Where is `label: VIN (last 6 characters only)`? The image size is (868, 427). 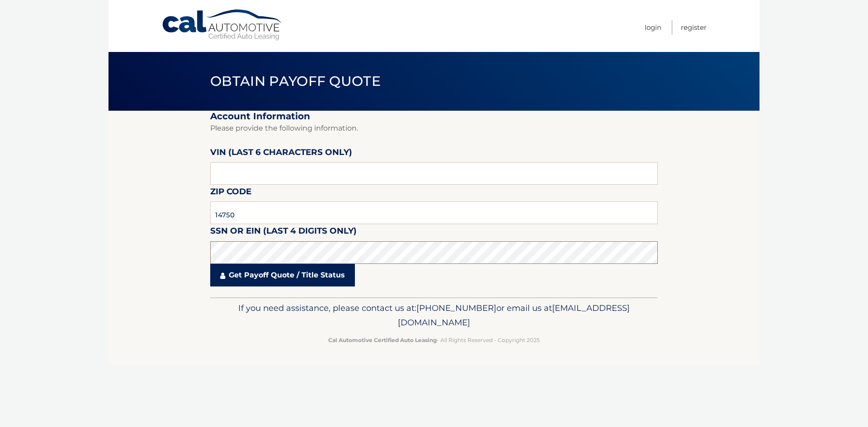
label: VIN (last 6 characters only) is located at coordinates (281, 154).